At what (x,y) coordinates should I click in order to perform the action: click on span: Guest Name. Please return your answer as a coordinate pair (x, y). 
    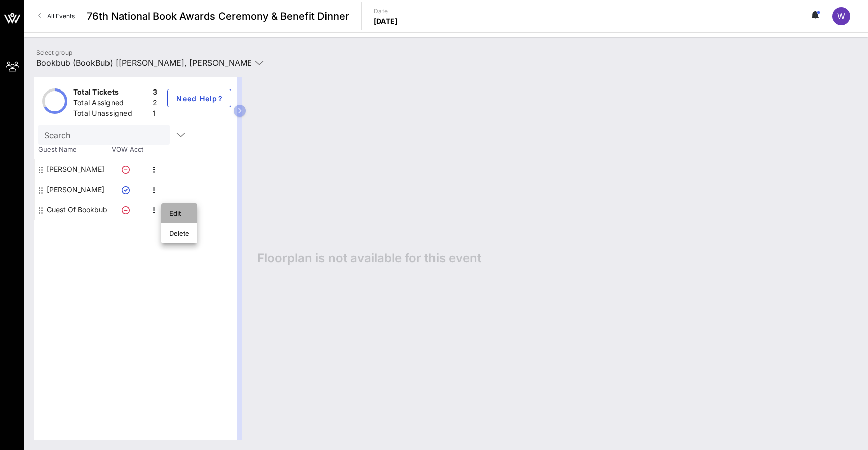
    Looking at the image, I should click on (72, 150).